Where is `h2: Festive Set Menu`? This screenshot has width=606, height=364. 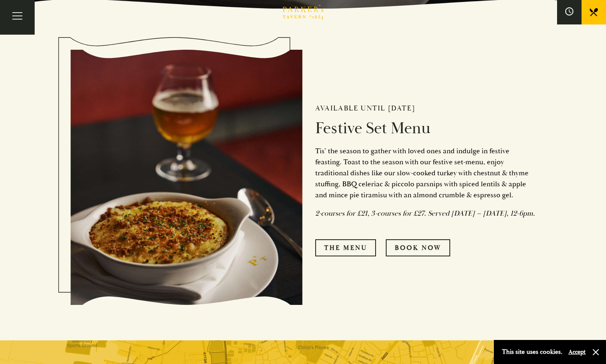
h2: Festive Set Menu is located at coordinates (425, 129).